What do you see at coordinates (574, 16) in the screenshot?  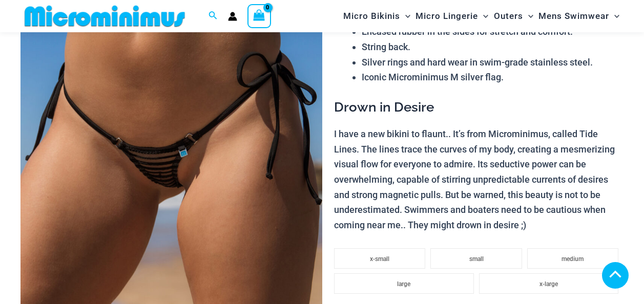 I see `span: Mens Swimwear` at bounding box center [574, 16].